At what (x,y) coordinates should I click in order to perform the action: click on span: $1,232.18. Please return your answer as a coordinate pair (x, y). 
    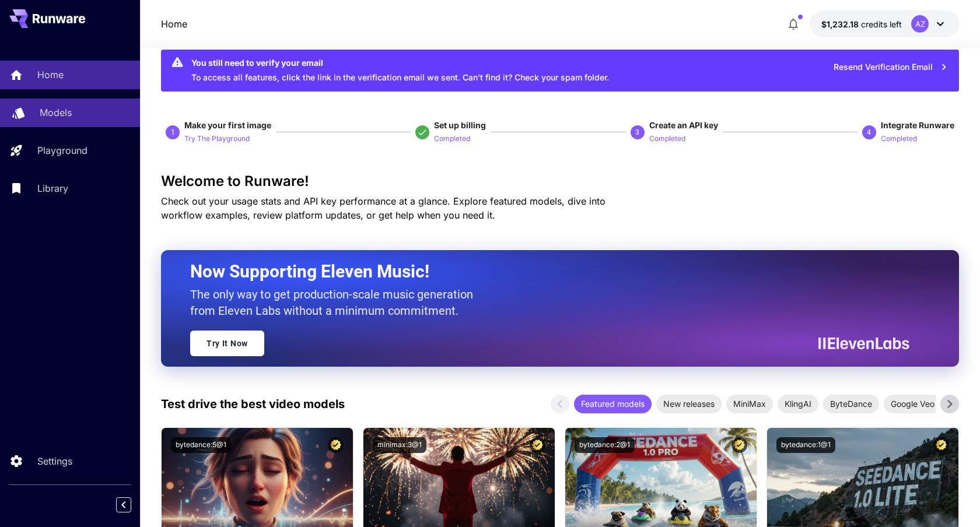
    Looking at the image, I should click on (841, 24).